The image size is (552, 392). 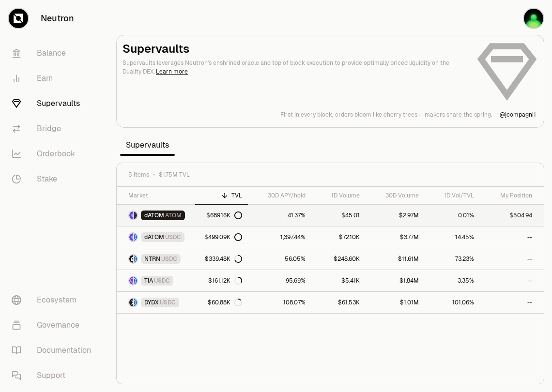 I want to click on a: $3.77M, so click(x=395, y=238).